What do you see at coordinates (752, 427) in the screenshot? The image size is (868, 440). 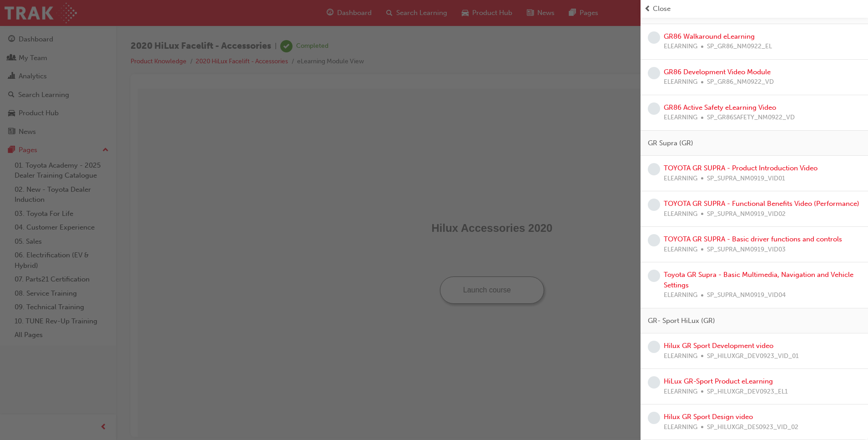 I see `span: SP_HILUXGR_DES0923_VID_02` at bounding box center [752, 427].